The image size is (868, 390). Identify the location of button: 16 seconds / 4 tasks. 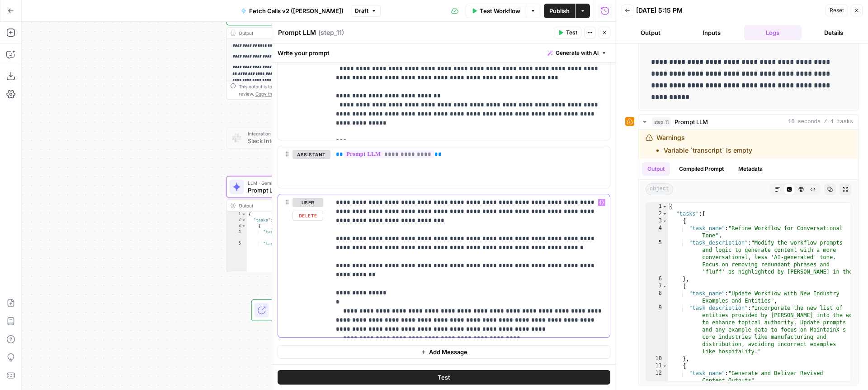
(748, 122).